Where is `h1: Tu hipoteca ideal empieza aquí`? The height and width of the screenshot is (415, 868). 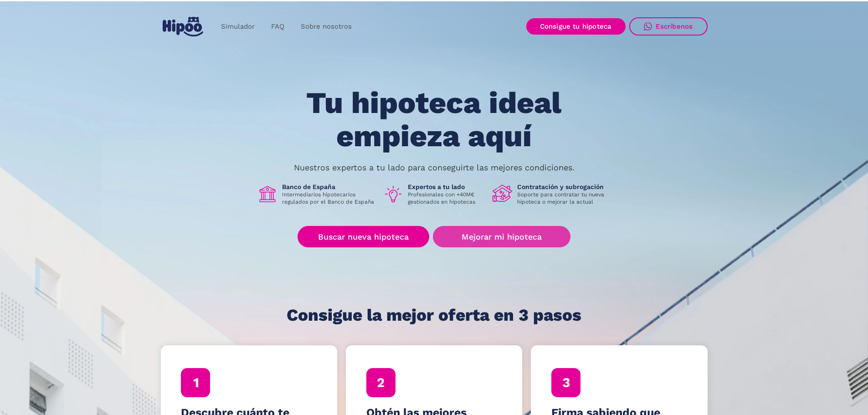 h1: Tu hipoteca ideal empieza aquí is located at coordinates (434, 119).